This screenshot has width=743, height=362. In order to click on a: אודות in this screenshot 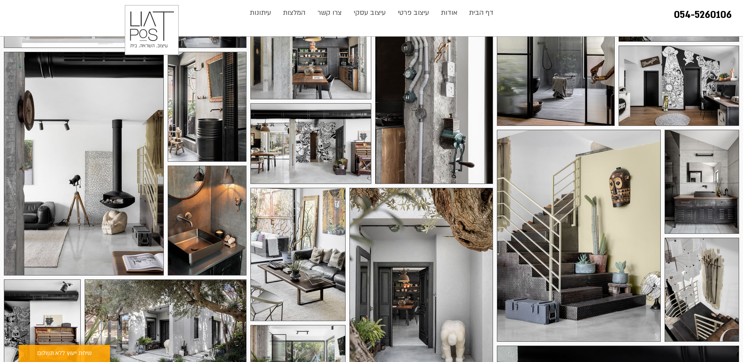, I will do `click(449, 13)`.